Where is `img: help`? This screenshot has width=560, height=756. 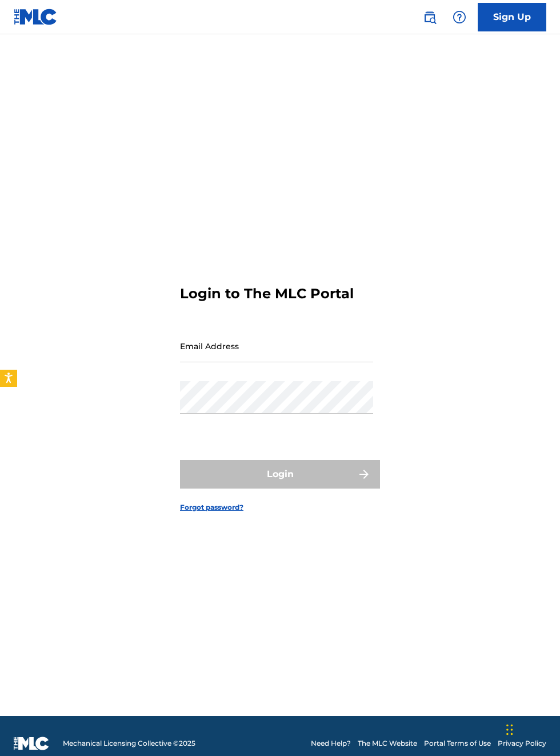
img: help is located at coordinates (459, 17).